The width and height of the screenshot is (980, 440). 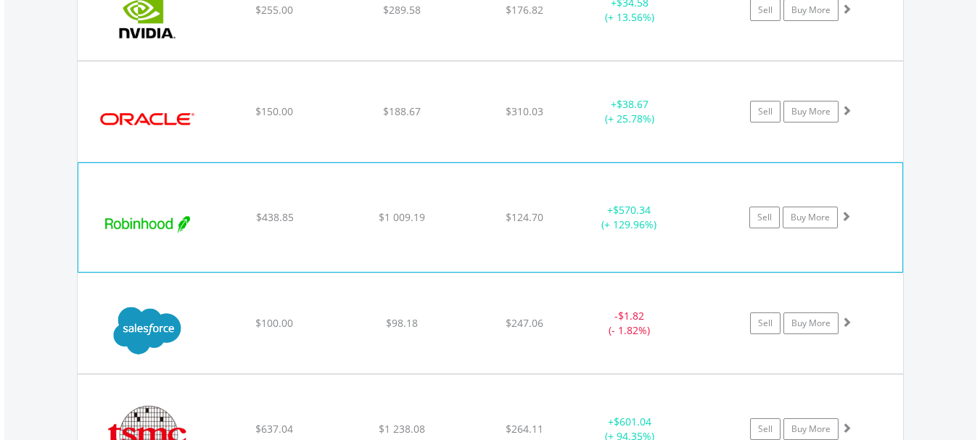 What do you see at coordinates (402, 111) in the screenshot?
I see `span: $188.67` at bounding box center [402, 111].